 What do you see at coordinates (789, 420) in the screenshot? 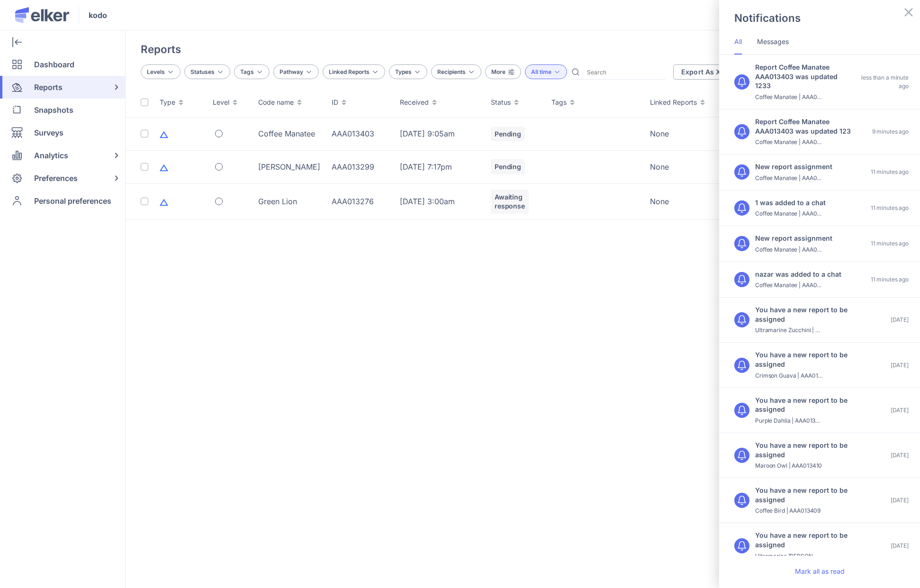
I see `div: Purple Dahlia | AAA013411` at bounding box center [789, 420].